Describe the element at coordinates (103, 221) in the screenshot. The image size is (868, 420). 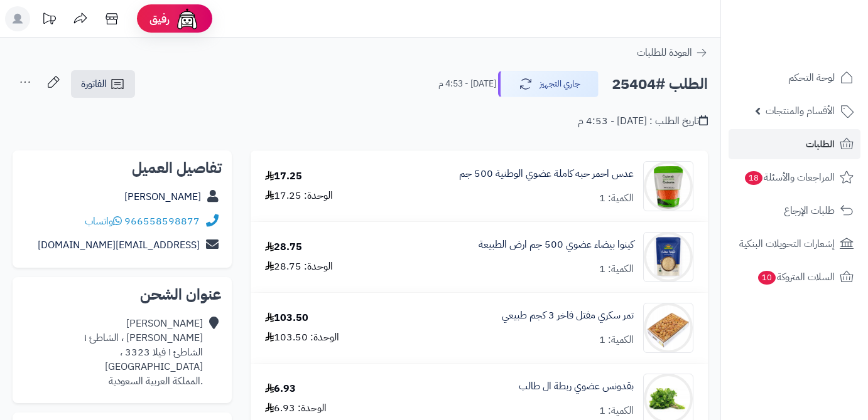
I see `a: واتساب` at that location.